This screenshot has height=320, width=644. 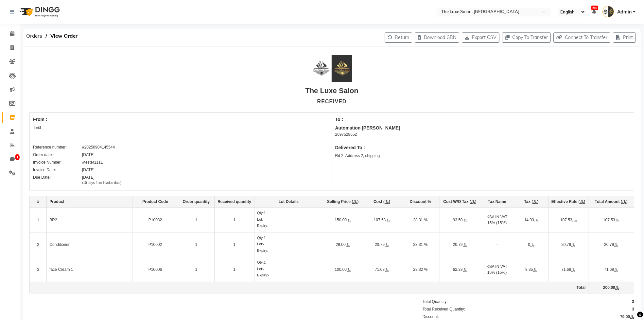 I want to click on td: ﷼150.00, so click(x=343, y=220).